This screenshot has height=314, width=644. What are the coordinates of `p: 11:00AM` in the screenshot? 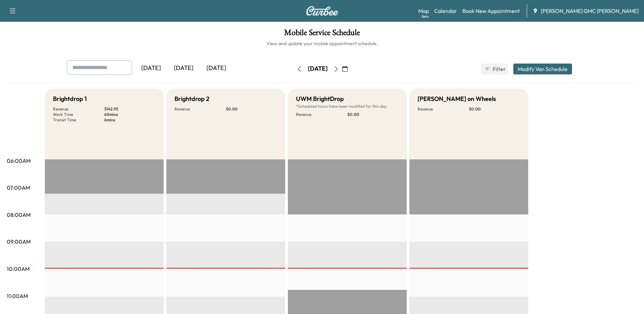 It's located at (17, 296).